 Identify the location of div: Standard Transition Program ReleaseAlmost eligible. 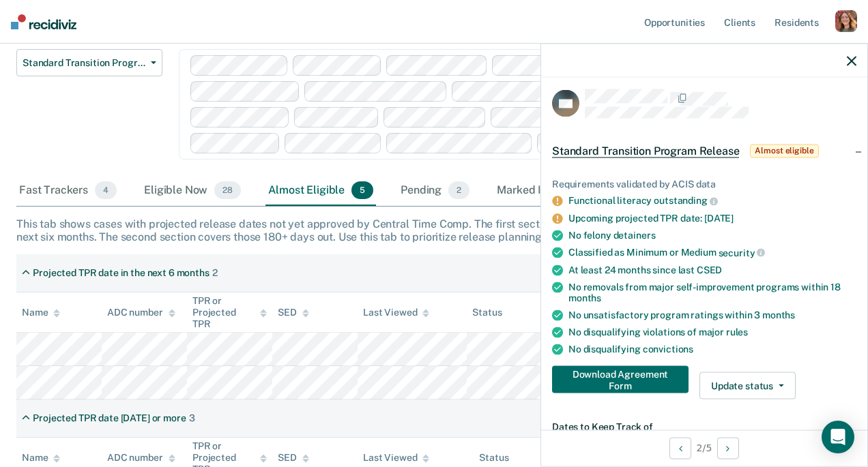
(705, 151).